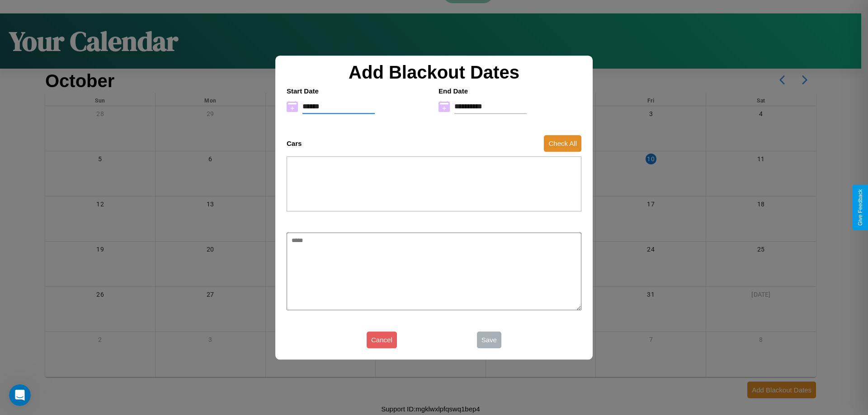  I want to click on button: Check All, so click(562, 143).